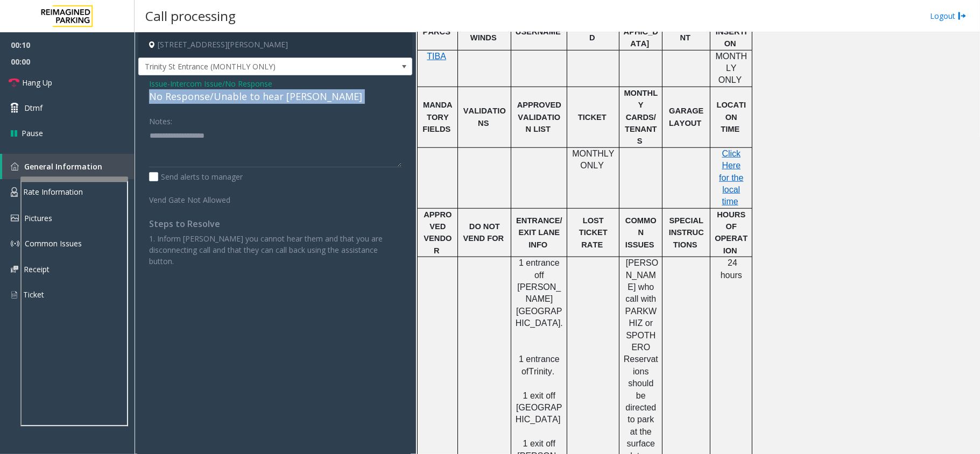 This screenshot has height=454, width=980. I want to click on span: VALIDATIONS, so click(484, 117).